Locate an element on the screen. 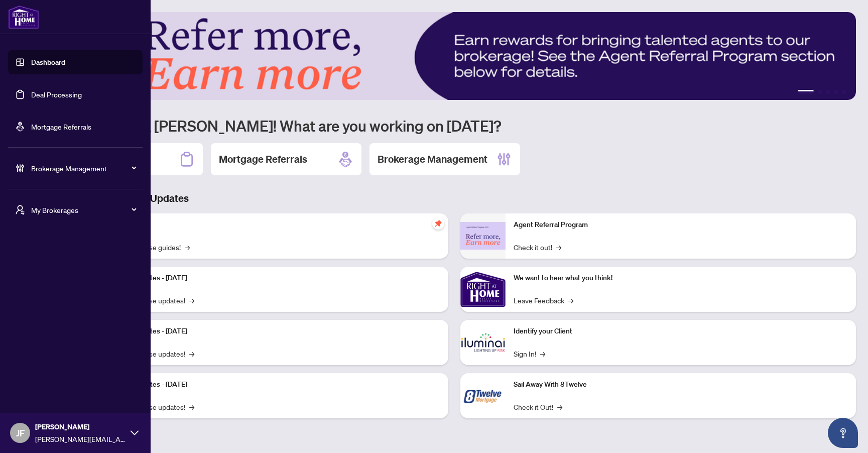  a: Mortgage Referrals is located at coordinates (62, 127).